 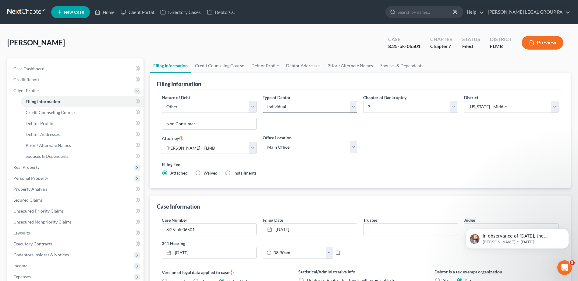 I want to click on span: Property Analysis, so click(x=30, y=189).